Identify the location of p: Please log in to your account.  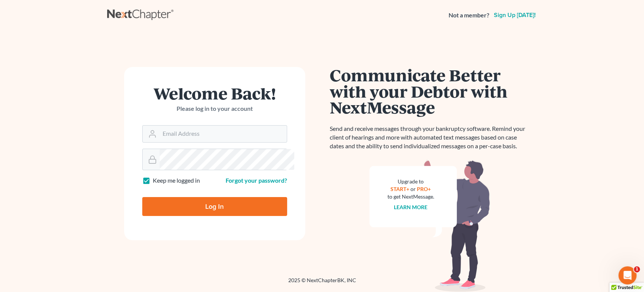
(215, 108).